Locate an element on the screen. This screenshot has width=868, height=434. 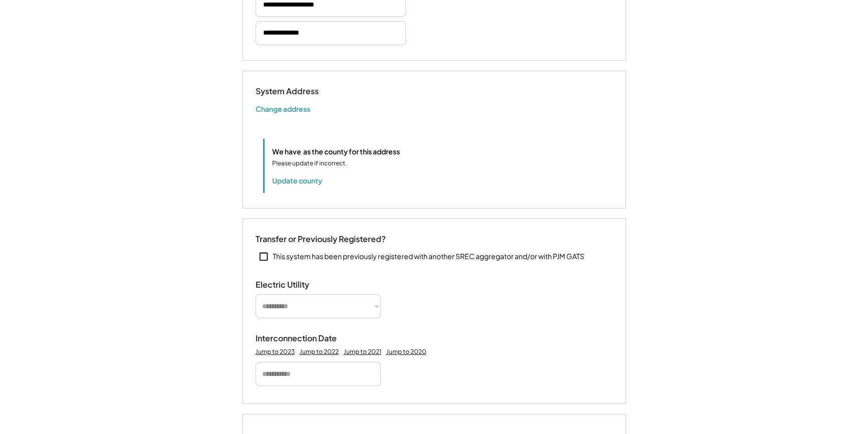
div: Transfer or Previously Registered? is located at coordinates (321, 239).